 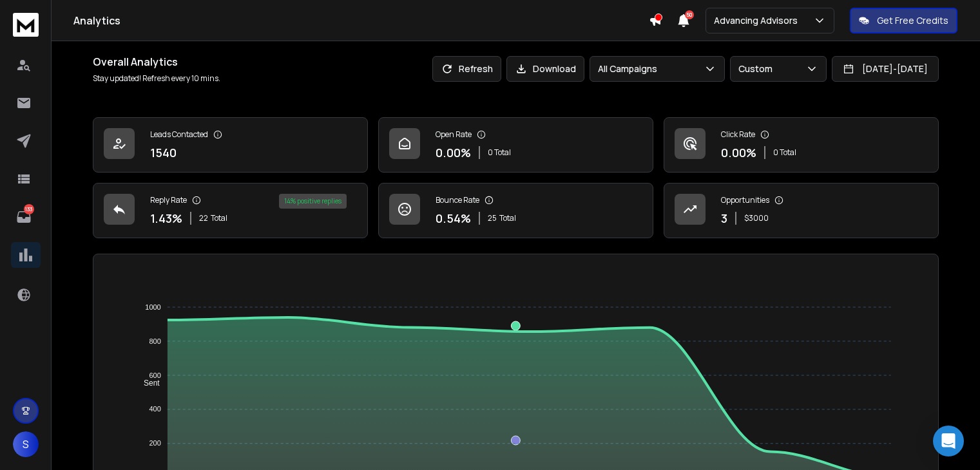 What do you see at coordinates (516, 210) in the screenshot?
I see `a: Bounce Rate0.54%25Total` at bounding box center [516, 210].